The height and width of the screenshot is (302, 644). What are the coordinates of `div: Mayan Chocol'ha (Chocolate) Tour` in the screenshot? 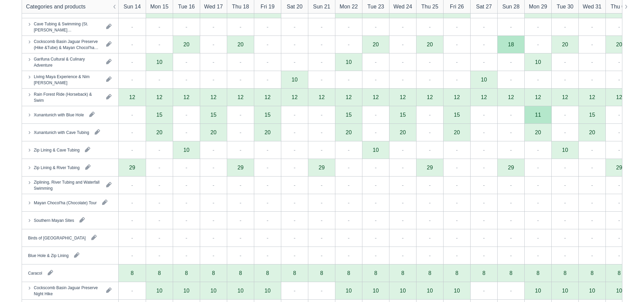 It's located at (65, 202).